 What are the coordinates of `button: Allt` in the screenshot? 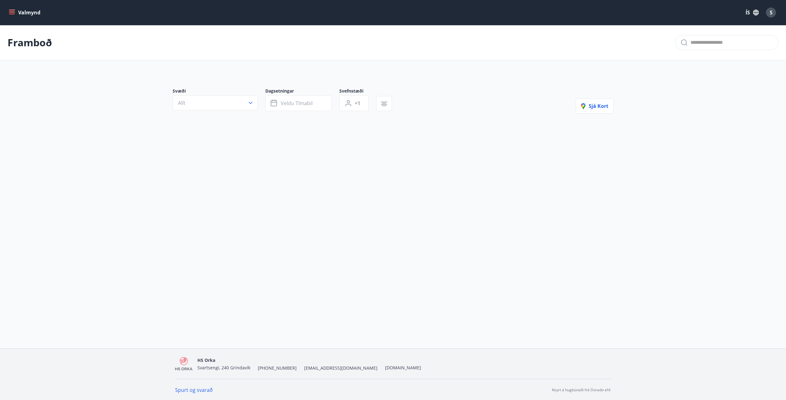 It's located at (215, 103).